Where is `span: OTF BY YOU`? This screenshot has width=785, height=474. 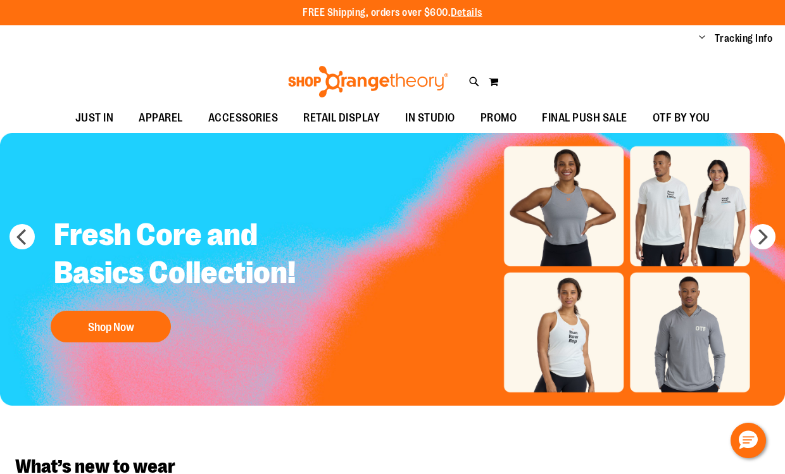 span: OTF BY YOU is located at coordinates (681, 118).